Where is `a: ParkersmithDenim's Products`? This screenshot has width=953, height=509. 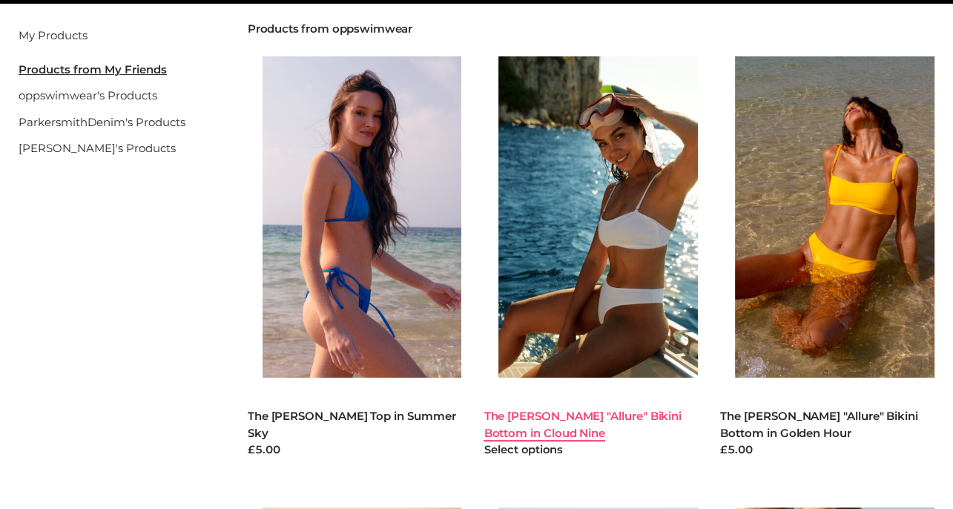 a: ParkersmithDenim's Products is located at coordinates (102, 122).